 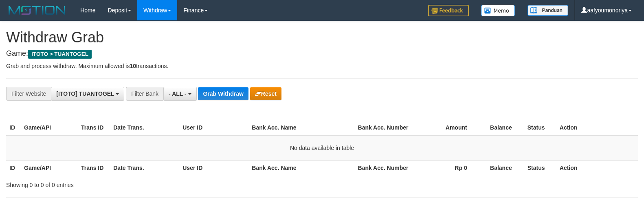 What do you see at coordinates (498, 10) in the screenshot?
I see `img: Button%20Memo.svg` at bounding box center [498, 10].